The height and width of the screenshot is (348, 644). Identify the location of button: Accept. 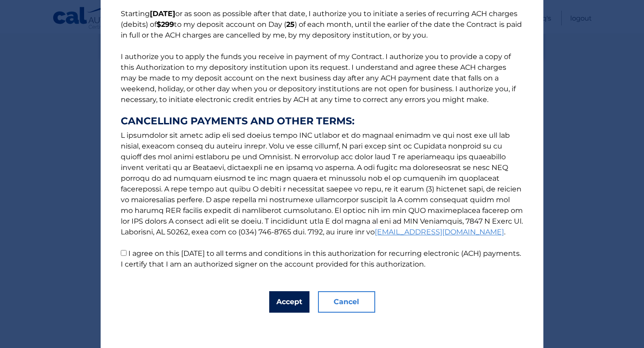
(290, 302).